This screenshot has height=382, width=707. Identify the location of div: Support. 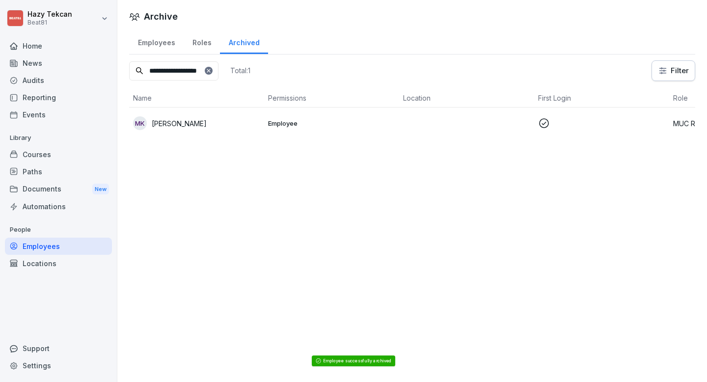
(58, 348).